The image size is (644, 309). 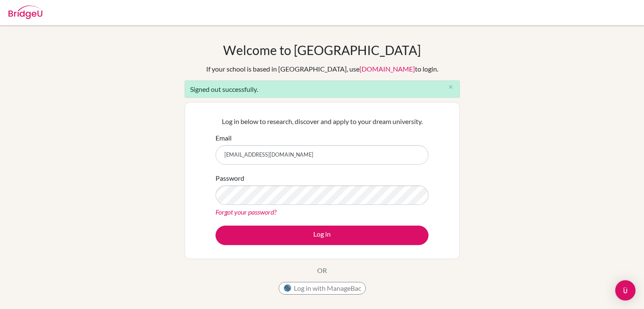 What do you see at coordinates (322, 288) in the screenshot?
I see `button: Log in with ManageBac` at bounding box center [322, 288].